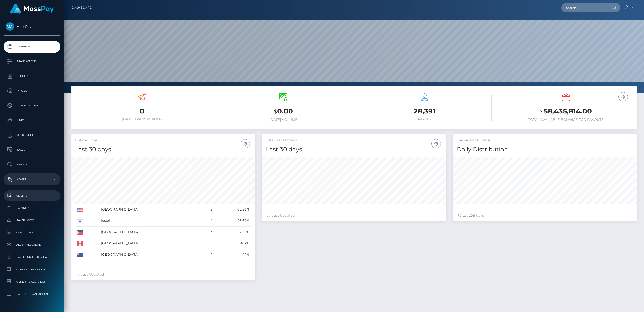 This screenshot has width=644, height=312. What do you see at coordinates (32, 220) in the screenshot?
I see `a: Payer Logos` at bounding box center [32, 220].